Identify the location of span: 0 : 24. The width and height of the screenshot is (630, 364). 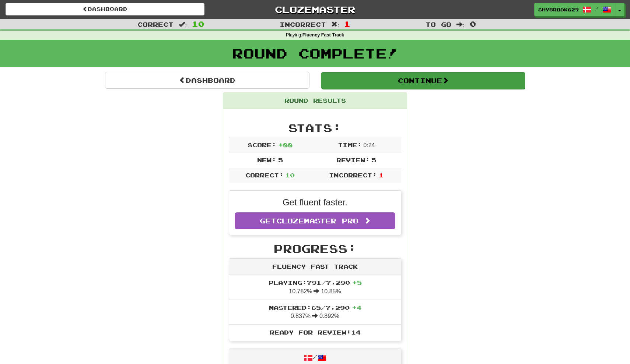
(368, 145).